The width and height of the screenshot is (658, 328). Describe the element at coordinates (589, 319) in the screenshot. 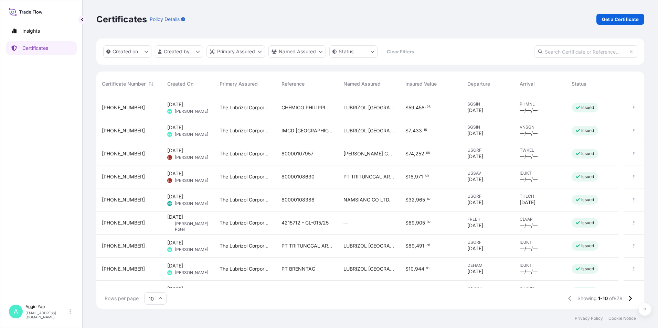

I see `p: Privacy Policy` at that location.